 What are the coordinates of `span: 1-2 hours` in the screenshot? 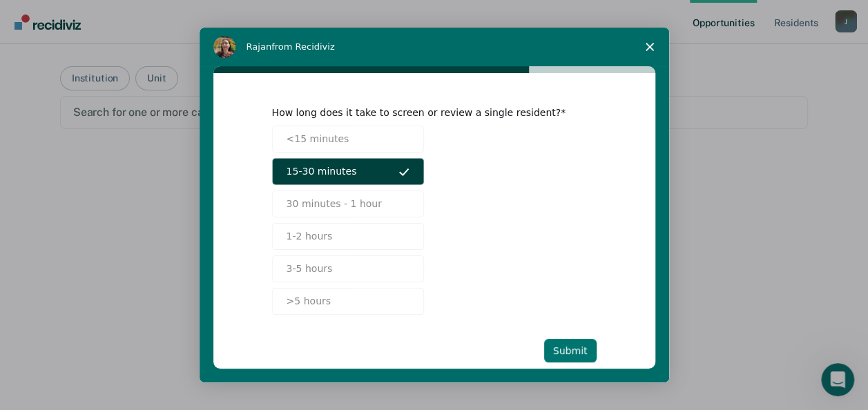 It's located at (309, 236).